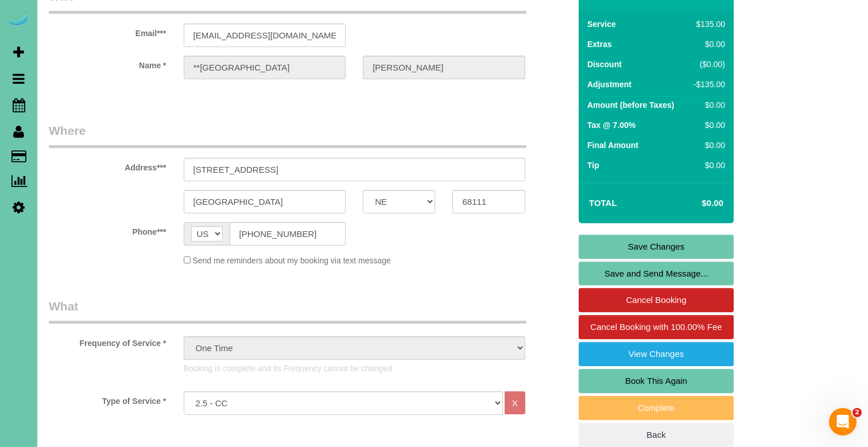 The width and height of the screenshot is (868, 447). Describe the element at coordinates (656, 327) in the screenshot. I see `span: Cancel Booking with 100.00% Fee` at that location.